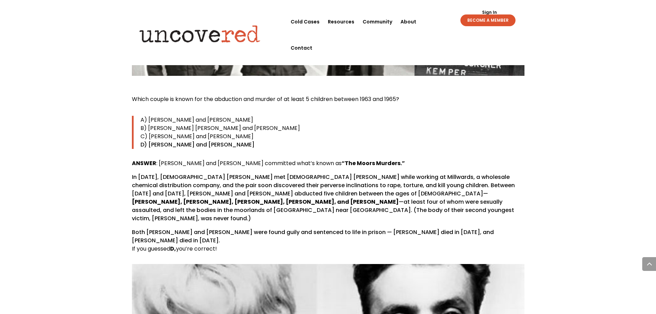 This screenshot has height=314, width=656. Describe the element at coordinates (173, 248) in the screenshot. I see `strong: D,` at that location.